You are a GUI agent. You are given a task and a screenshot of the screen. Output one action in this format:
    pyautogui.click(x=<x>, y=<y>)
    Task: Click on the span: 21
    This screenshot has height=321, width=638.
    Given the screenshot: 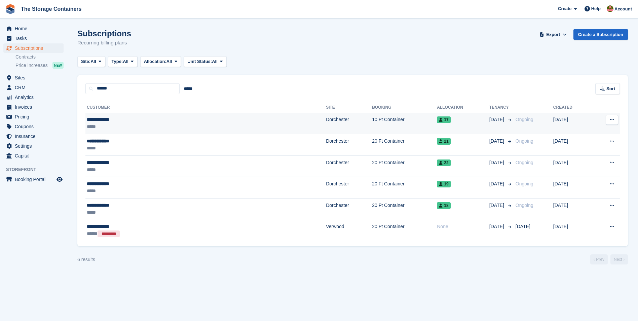 What is the action you would take?
    pyautogui.click(x=444, y=141)
    